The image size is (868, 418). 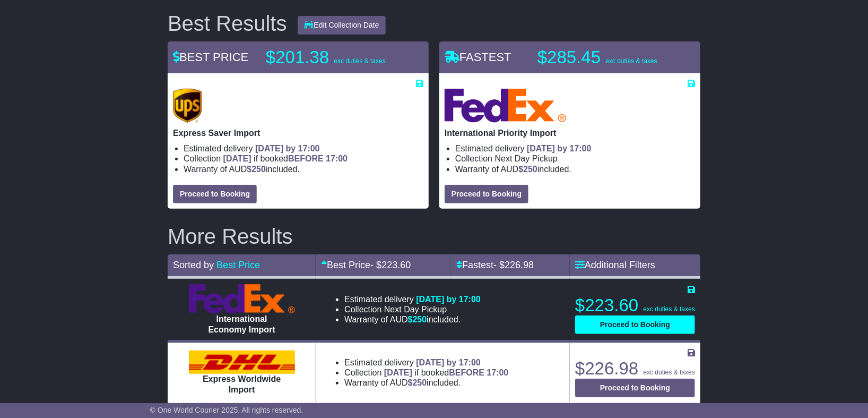 What do you see at coordinates (227, 23) in the screenshot?
I see `div: Best Results` at bounding box center [227, 23].